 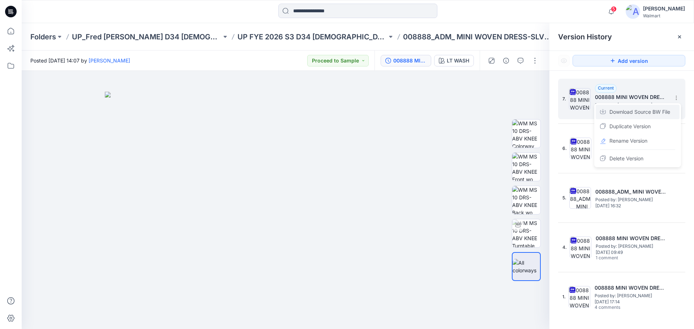 I want to click on img: WM MS 10 DRS-ABV KNEE Front wo Avatar, so click(x=526, y=167).